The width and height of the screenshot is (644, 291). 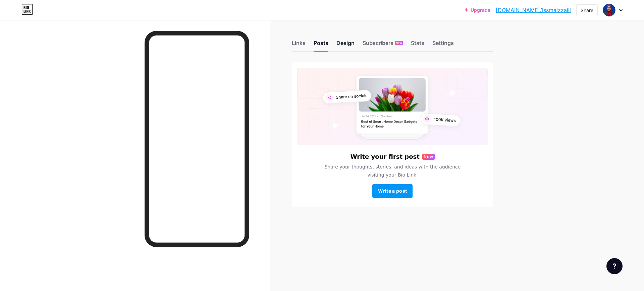 What do you see at coordinates (392, 191) in the screenshot?
I see `span: Write a post` at bounding box center [392, 191].